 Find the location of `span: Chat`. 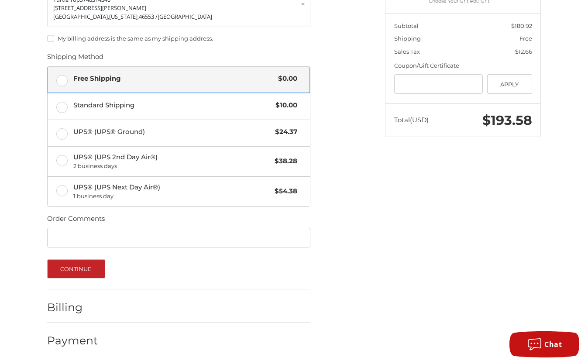

span: Chat is located at coordinates (553, 344).